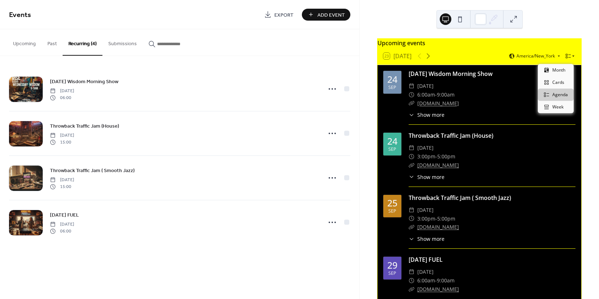 The image size is (599, 299). What do you see at coordinates (84, 126) in the screenshot?
I see `span: Throwback Traffic Jam (House)` at bounding box center [84, 126].